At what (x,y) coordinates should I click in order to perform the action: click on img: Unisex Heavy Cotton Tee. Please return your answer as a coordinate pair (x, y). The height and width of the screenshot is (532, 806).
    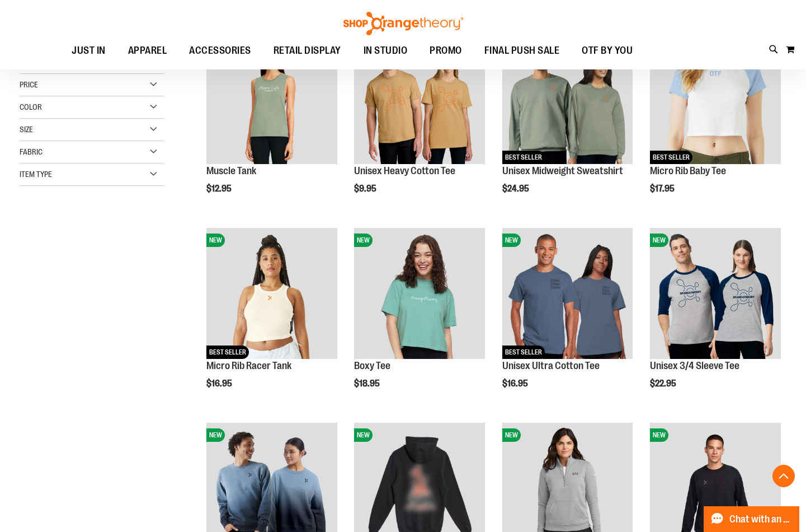
    Looking at the image, I should click on (419, 98).